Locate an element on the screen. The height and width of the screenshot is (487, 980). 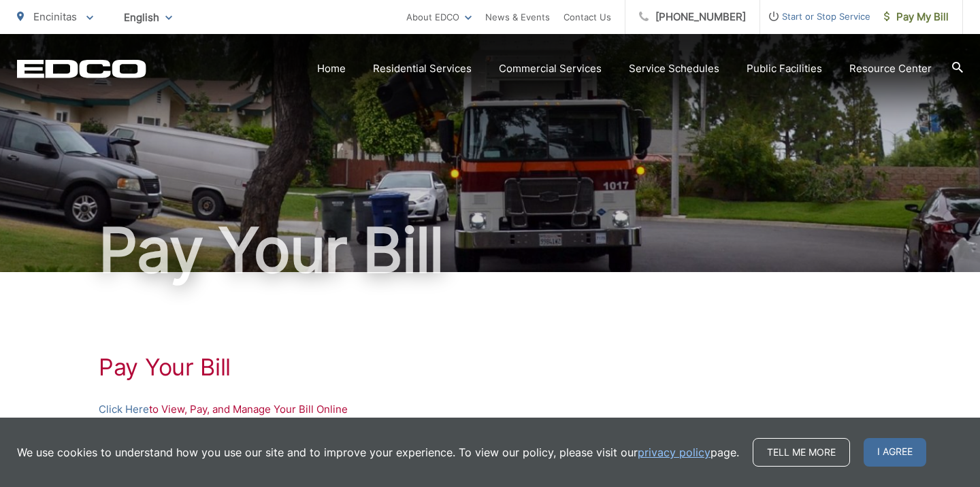
a: Commercial Services is located at coordinates (550, 69).